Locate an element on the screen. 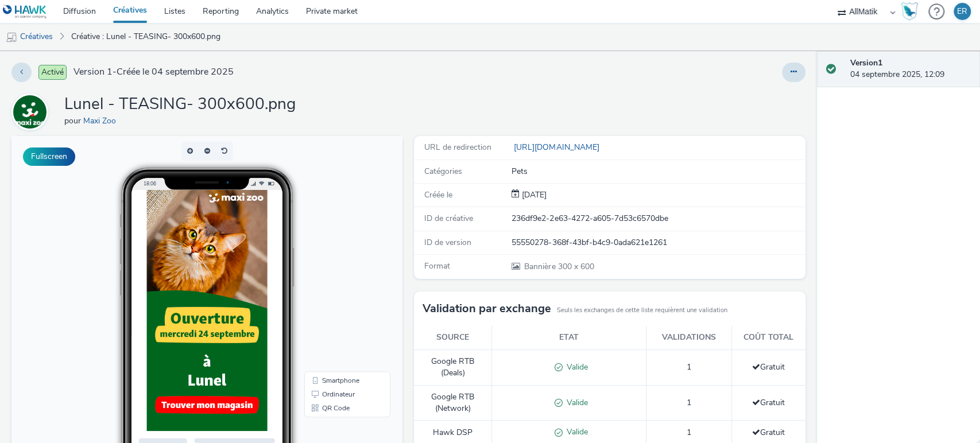 The image size is (980, 443). img: Advertisement preview is located at coordinates (196, 175).